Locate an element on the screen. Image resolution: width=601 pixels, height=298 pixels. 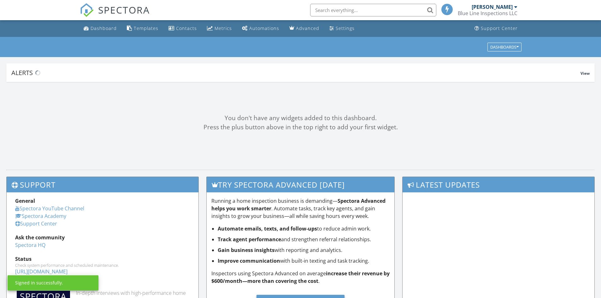
span: View is located at coordinates (585, 73).